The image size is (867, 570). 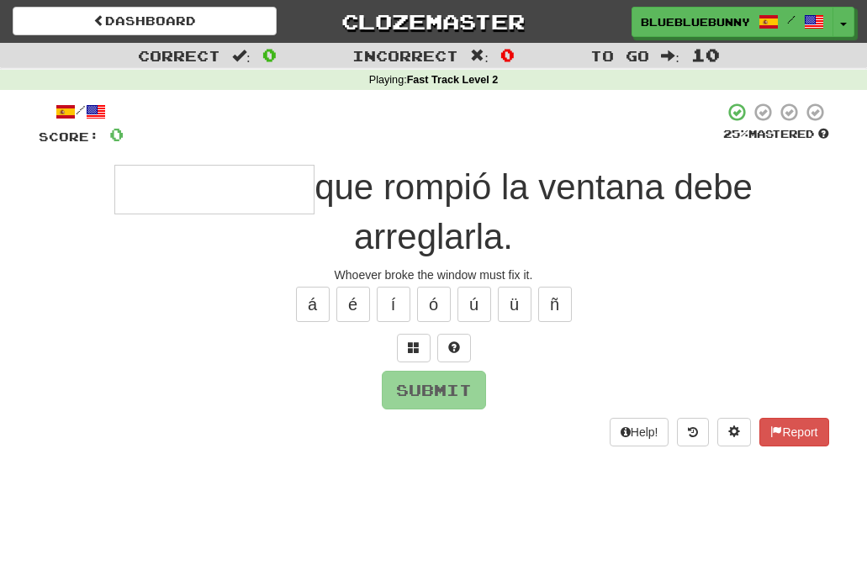 I want to click on button: Round history (alt+y), so click(x=693, y=432).